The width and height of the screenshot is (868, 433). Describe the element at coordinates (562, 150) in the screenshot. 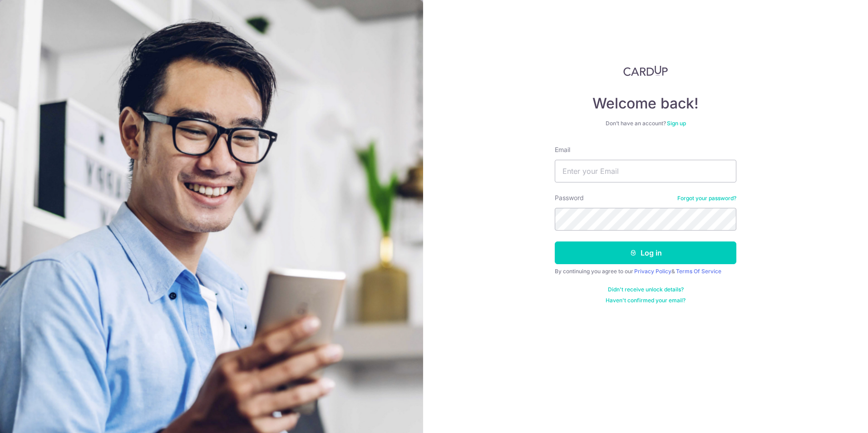

I see `label: Email` at that location.